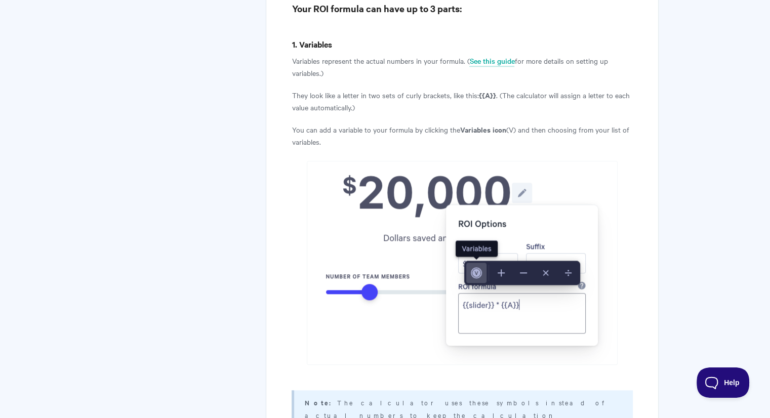 This screenshot has height=418, width=770. I want to click on strong: Note:, so click(321, 403).